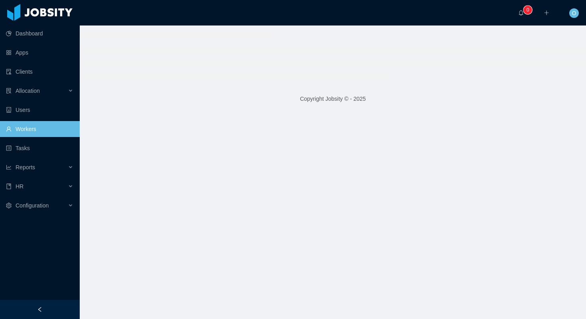 The width and height of the screenshot is (586, 319). I want to click on i: icon: solution, so click(9, 91).